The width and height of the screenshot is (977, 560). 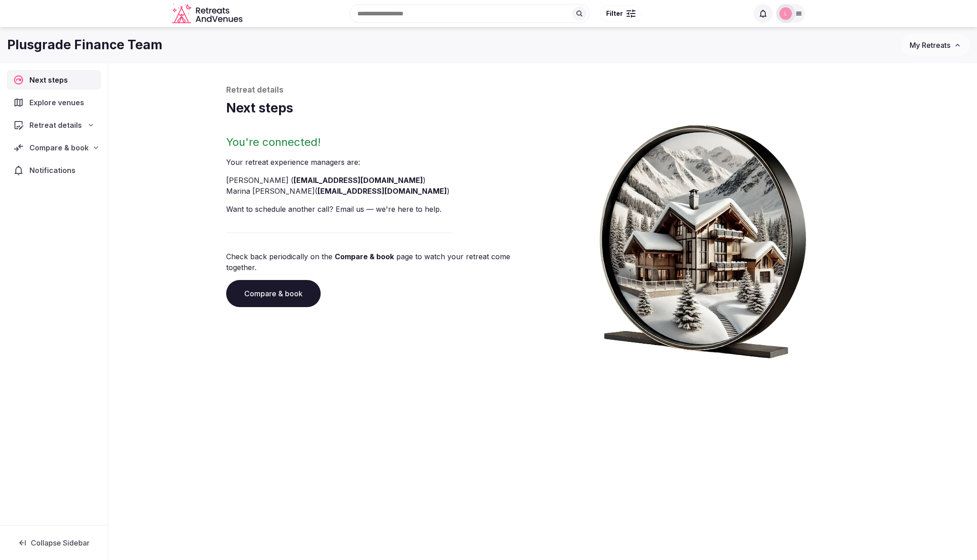 What do you see at coordinates (54, 543) in the screenshot?
I see `button: Collapse Sidebar` at bounding box center [54, 543].